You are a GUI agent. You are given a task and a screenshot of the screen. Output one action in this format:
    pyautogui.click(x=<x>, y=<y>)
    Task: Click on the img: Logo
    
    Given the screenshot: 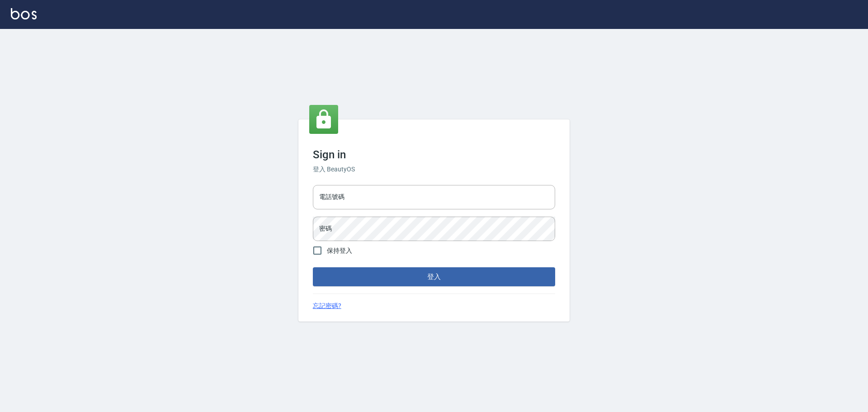 What is the action you would take?
    pyautogui.click(x=24, y=13)
    